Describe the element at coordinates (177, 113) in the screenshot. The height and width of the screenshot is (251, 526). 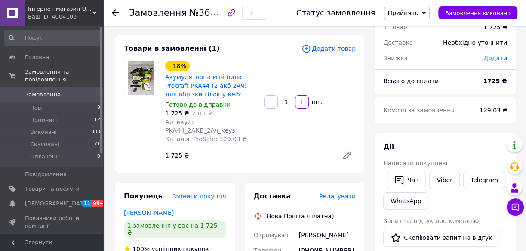
I see `span: 1 725 ₴` at that location.